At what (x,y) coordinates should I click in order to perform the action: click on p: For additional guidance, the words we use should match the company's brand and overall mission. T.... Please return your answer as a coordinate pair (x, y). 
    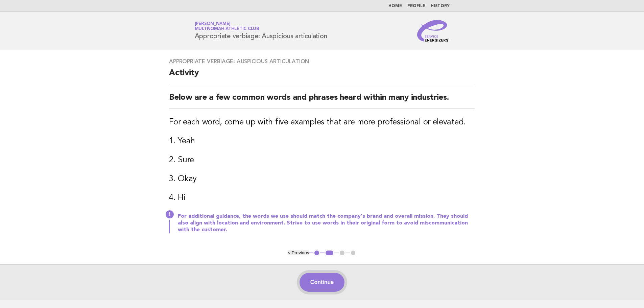
    Looking at the image, I should click on (326, 223).